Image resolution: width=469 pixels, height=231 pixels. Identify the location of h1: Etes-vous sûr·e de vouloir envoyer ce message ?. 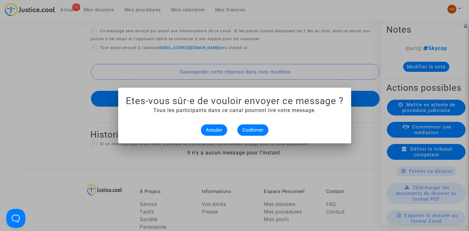
(234, 101).